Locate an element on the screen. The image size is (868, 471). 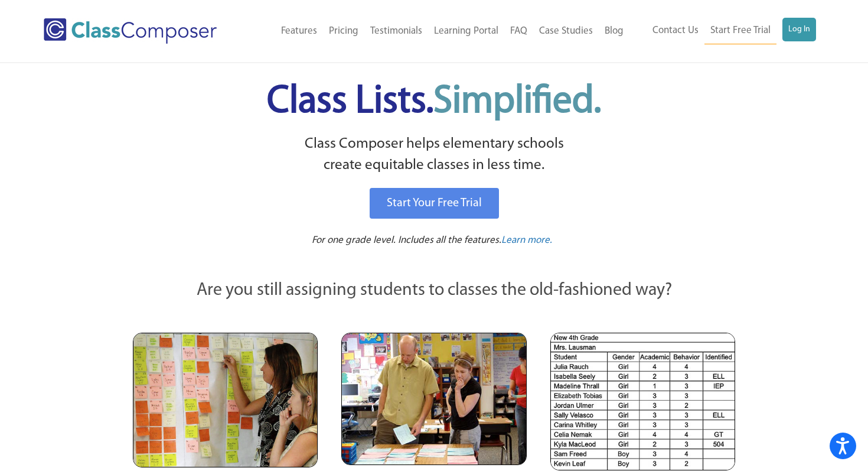
a: Log In is located at coordinates (799, 30).